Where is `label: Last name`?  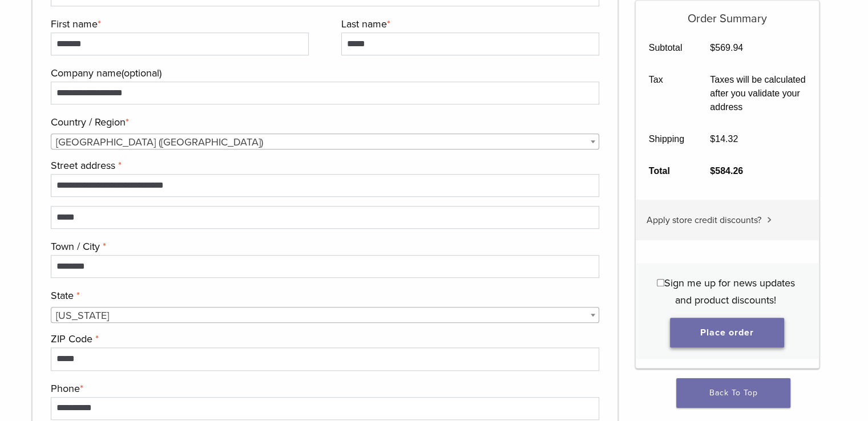
label: Last name is located at coordinates (468, 24).